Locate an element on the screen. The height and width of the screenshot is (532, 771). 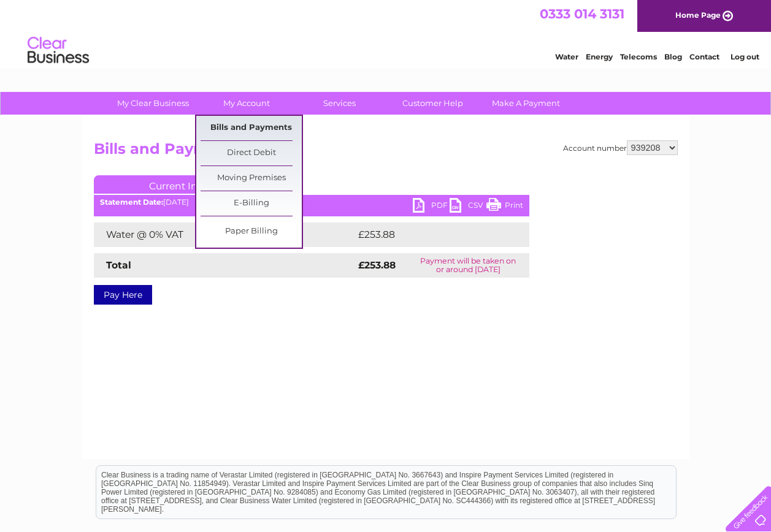
a: Current Invoice is located at coordinates (186, 185).